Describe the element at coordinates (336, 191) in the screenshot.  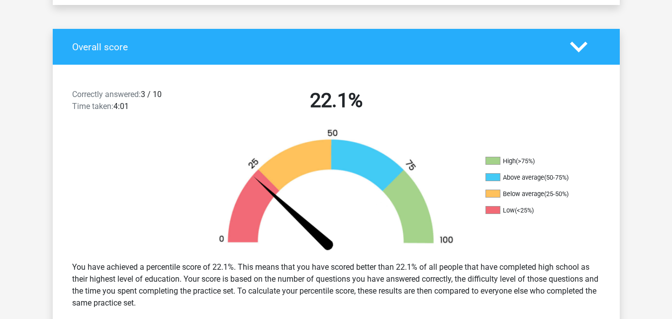
I see `img: 22.a52c633a1487.png` at that location.